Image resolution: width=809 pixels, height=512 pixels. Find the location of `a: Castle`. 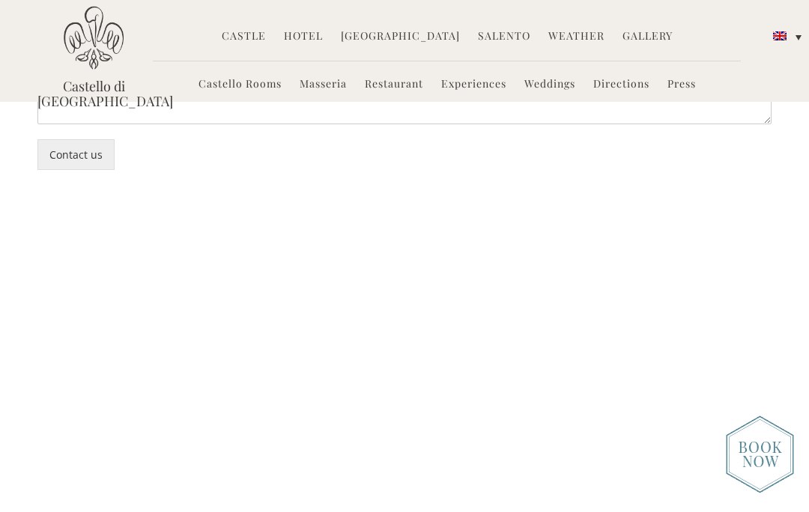

a: Castle is located at coordinates (243, 37).